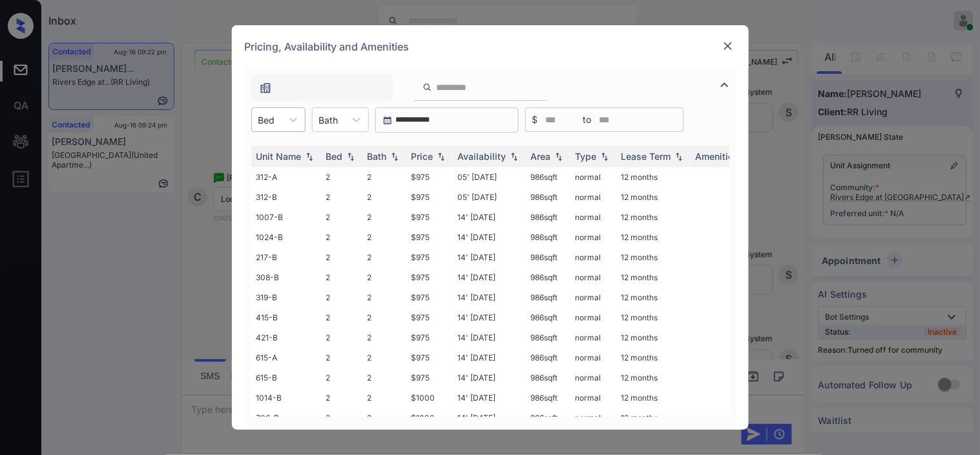 The image size is (980, 455). I want to click on td: 312-A, so click(286, 177).